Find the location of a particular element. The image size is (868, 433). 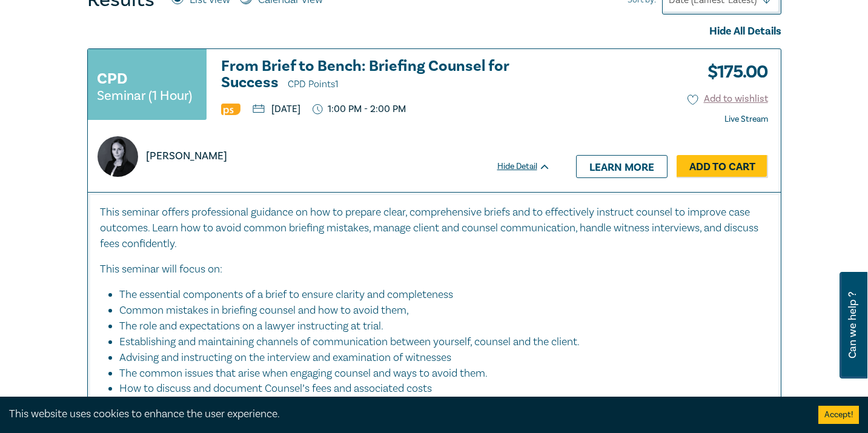

a: Learn more is located at coordinates (621, 166).